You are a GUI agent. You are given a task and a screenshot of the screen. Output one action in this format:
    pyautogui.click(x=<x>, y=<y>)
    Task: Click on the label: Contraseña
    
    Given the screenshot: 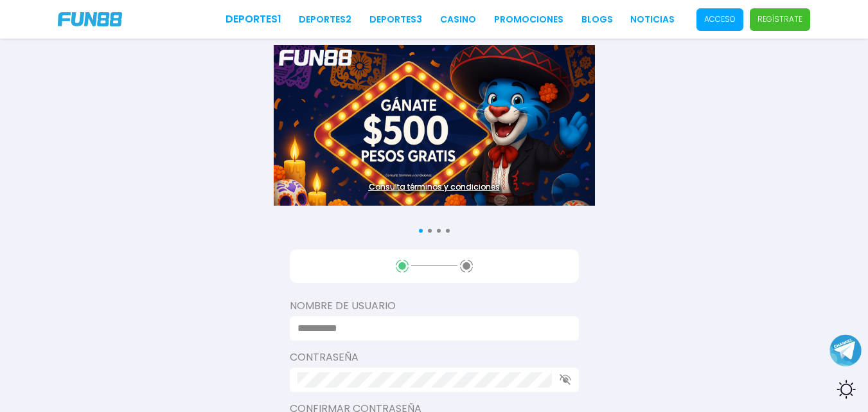 What is the action you would take?
    pyautogui.click(x=435, y=357)
    